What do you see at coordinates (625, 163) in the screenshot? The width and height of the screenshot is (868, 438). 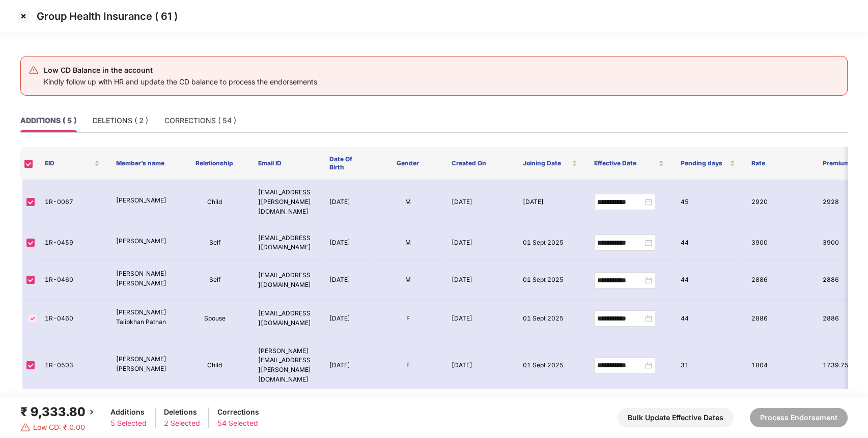 I see `span: Effective Date` at bounding box center [625, 163].